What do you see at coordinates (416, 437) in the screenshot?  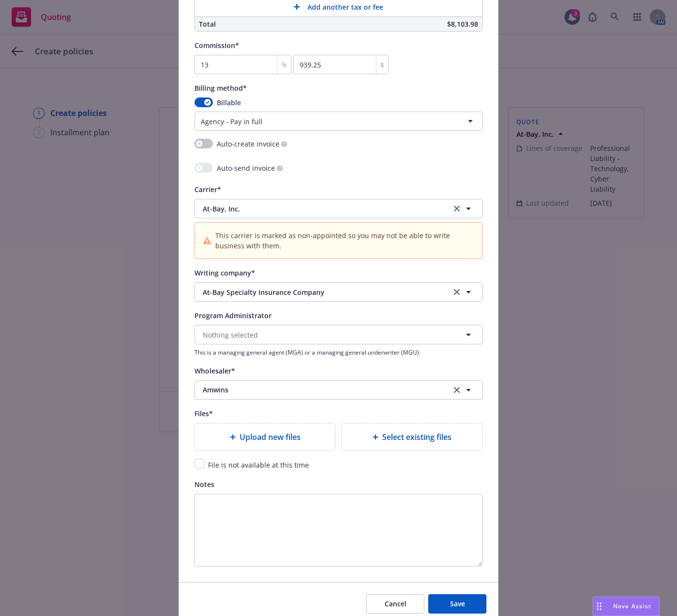 I see `span: Select existing files` at bounding box center [416, 437].